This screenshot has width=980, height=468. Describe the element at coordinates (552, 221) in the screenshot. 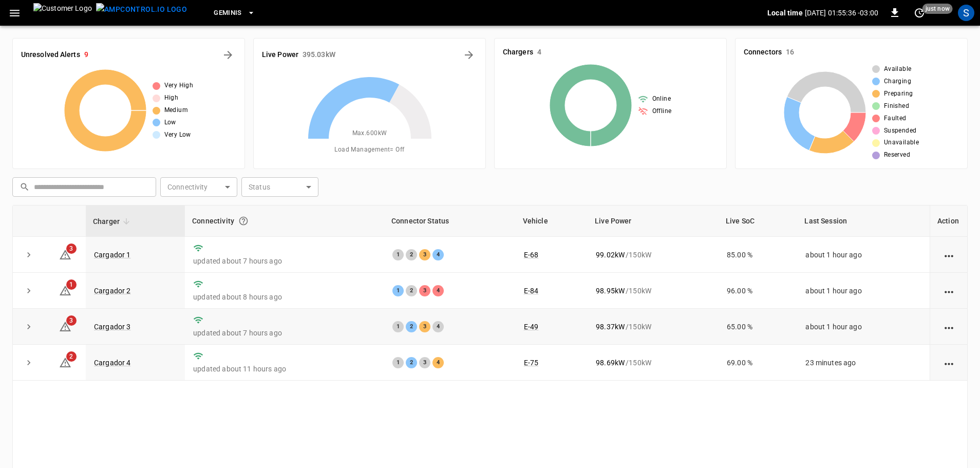

I see `th: Vehicle` at that location.